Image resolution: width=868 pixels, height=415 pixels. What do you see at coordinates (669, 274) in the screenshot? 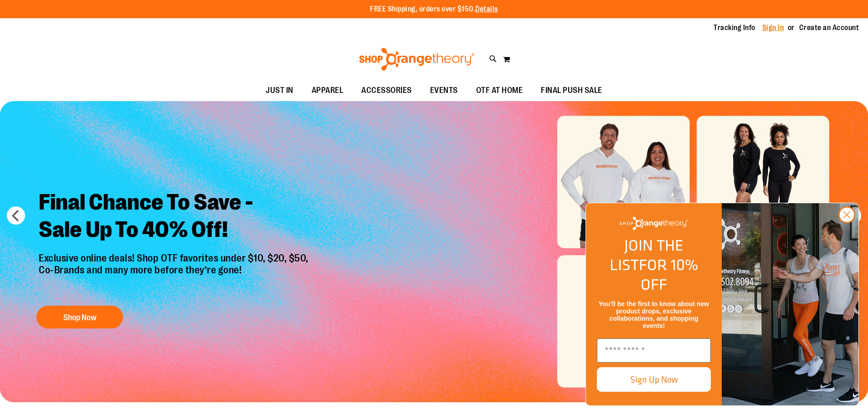
I see `span: FOR 10% OFF` at bounding box center [669, 274].